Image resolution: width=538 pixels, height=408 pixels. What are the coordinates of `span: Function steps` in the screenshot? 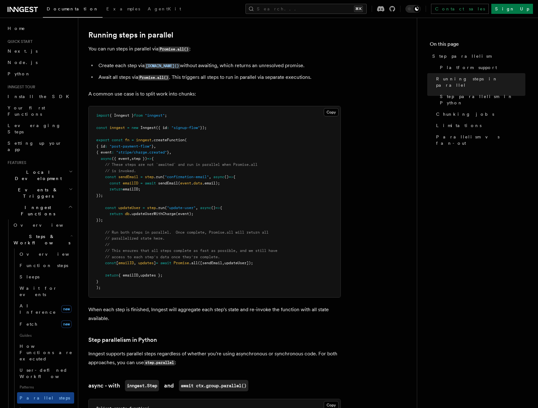 It's located at (44, 266).